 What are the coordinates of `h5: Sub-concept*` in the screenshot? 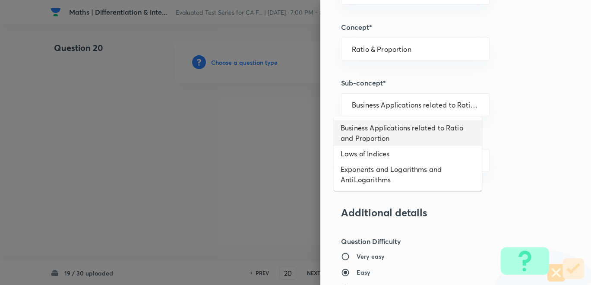 It's located at (441, 83).